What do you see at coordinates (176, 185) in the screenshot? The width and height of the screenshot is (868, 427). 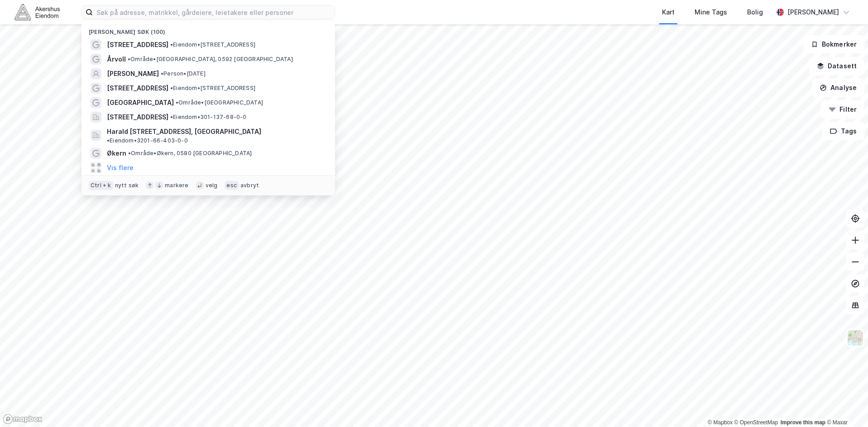 I see `div: markere` at bounding box center [176, 185].